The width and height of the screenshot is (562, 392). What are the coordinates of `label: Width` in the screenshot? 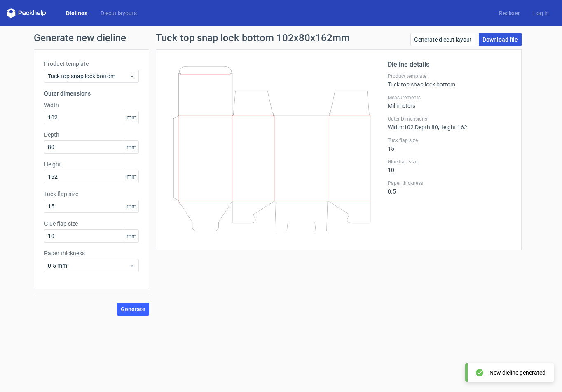 It's located at (91, 105).